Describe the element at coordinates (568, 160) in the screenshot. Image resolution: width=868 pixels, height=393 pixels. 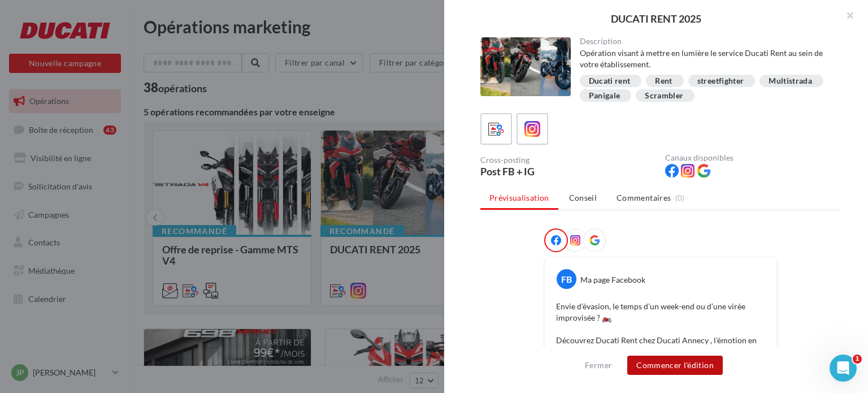
I see `div: Cross-posting` at that location.